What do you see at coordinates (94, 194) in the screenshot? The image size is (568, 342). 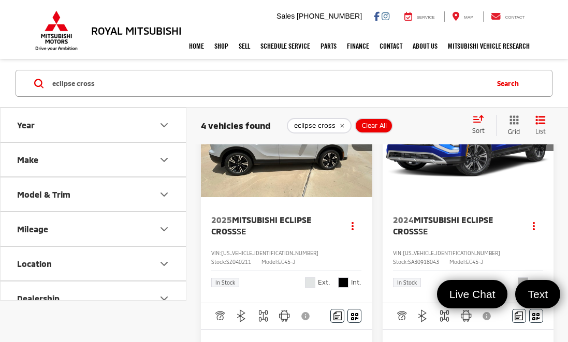 I see `button: Model & TrimModel & Trim` at bounding box center [94, 194].